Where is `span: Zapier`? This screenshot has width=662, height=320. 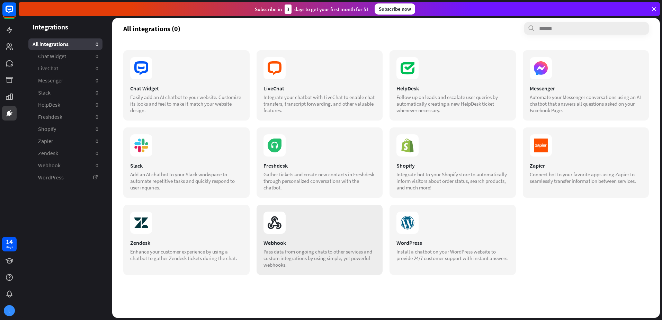 span: Zapier is located at coordinates (46, 141).